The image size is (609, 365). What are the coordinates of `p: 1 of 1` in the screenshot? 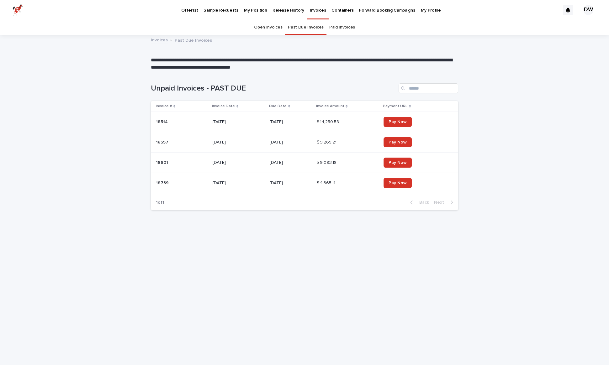 It's located at (160, 202).